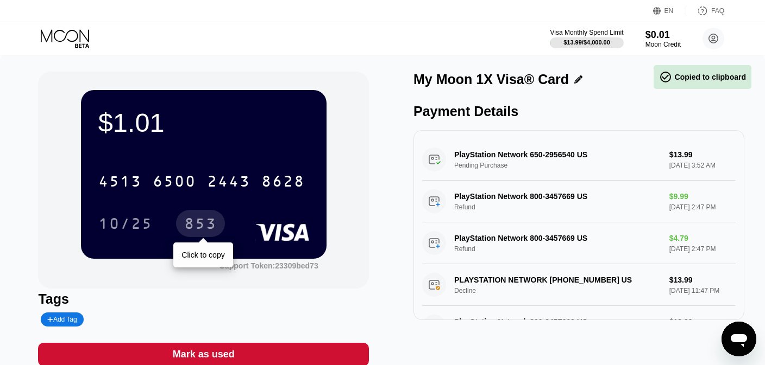 This screenshot has height=365, width=765. Describe the element at coordinates (586, 39) in the screenshot. I see `div: Visa Monthly Spend Limit$13.99/$4,000.00` at that location.